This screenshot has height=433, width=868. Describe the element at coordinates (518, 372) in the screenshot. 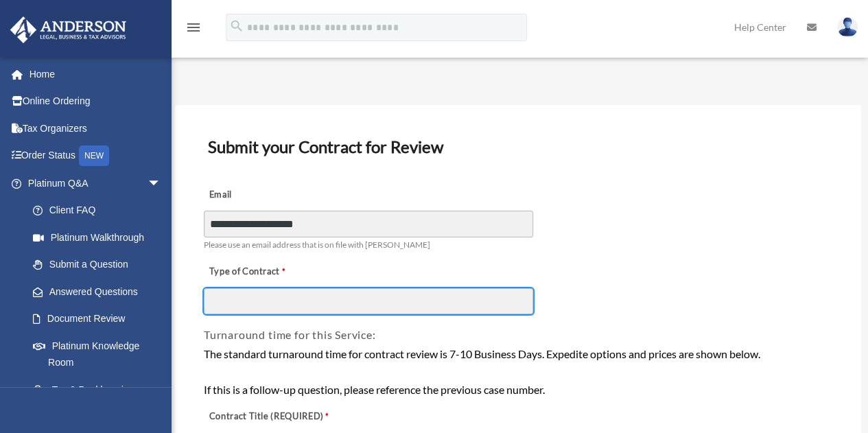

I see `div: The standard turnaround time for contract review is 7-10 Business Days. Expedite options and pric...` at that location.